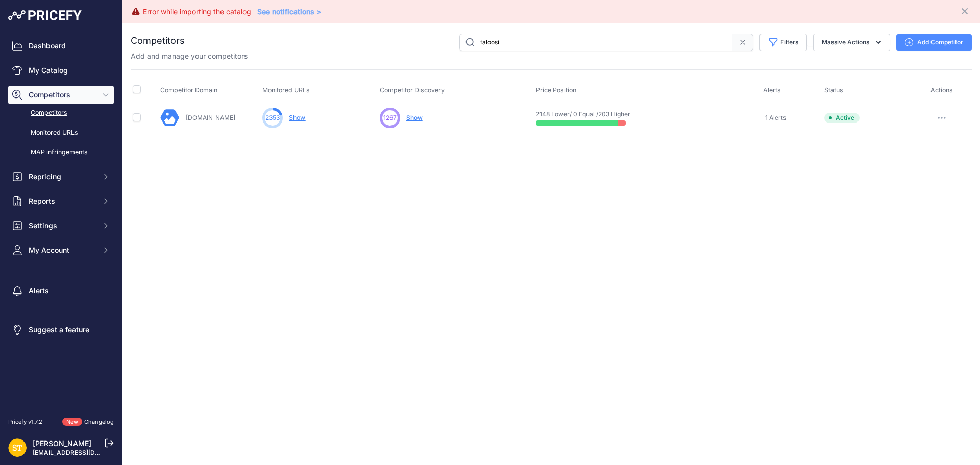 The width and height of the screenshot is (980, 465). Describe the element at coordinates (297, 117) in the screenshot. I see `a: Show` at that location.